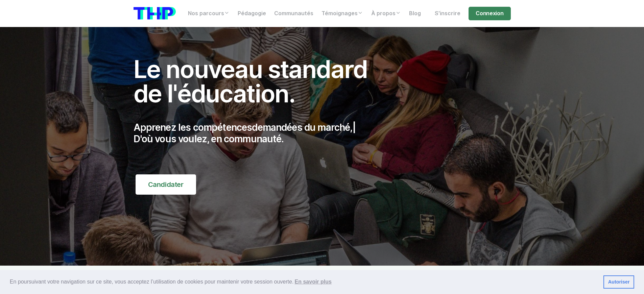 The width and height of the screenshot is (644, 294). Describe the element at coordinates (294, 14) in the screenshot. I see `a: Communautés` at that location.